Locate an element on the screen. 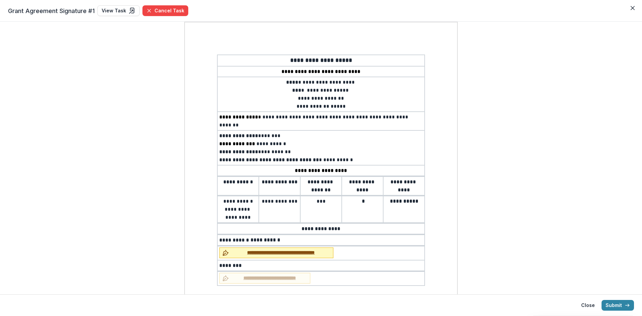 The height and width of the screenshot is (316, 642). span: Grant Agreement Signature #1 is located at coordinates (51, 11).